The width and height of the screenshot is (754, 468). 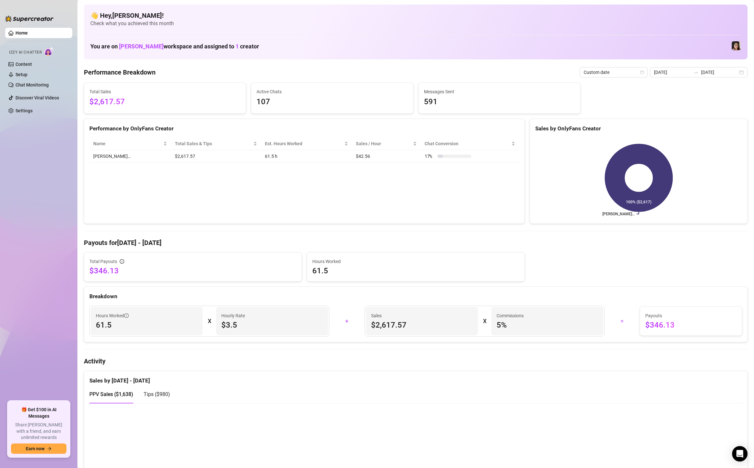 I want to click on span: Sales / Hour, so click(x=383, y=143).